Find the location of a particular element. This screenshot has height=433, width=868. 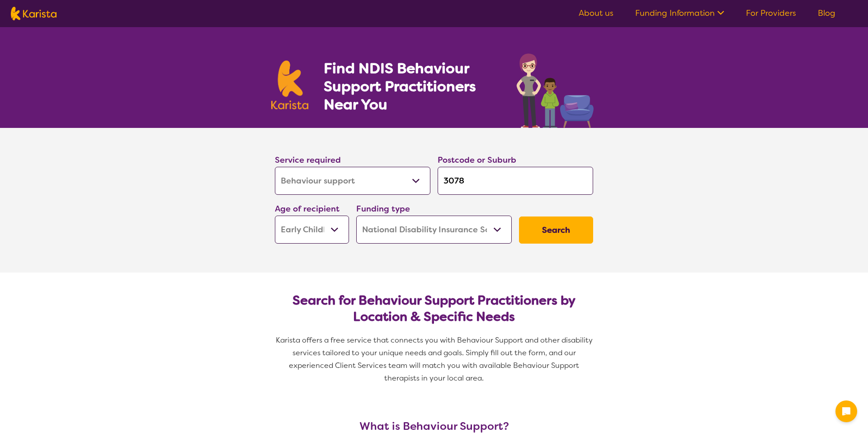

a: About us is located at coordinates (596, 13).